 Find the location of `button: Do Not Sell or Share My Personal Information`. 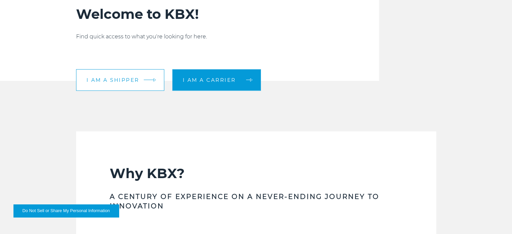

button: Do Not Sell or Share My Personal Information is located at coordinates (66, 211).